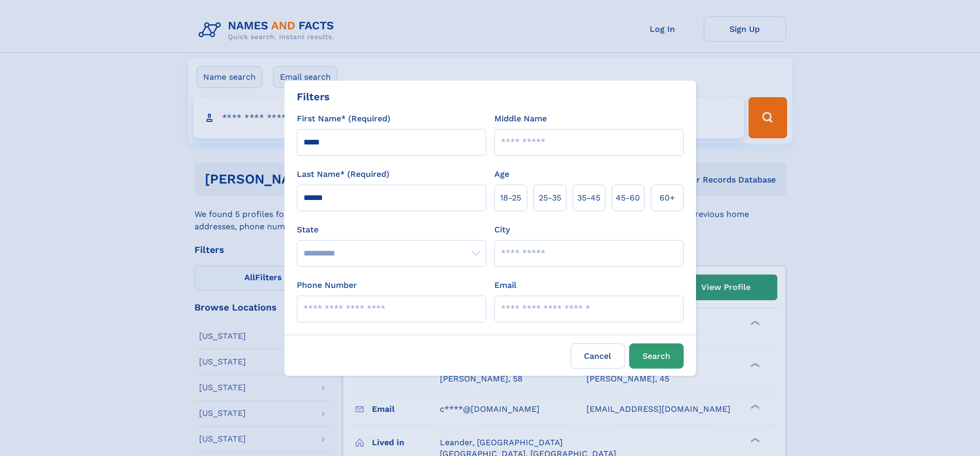 The width and height of the screenshot is (980, 456). I want to click on span: 25‑35, so click(550, 198).